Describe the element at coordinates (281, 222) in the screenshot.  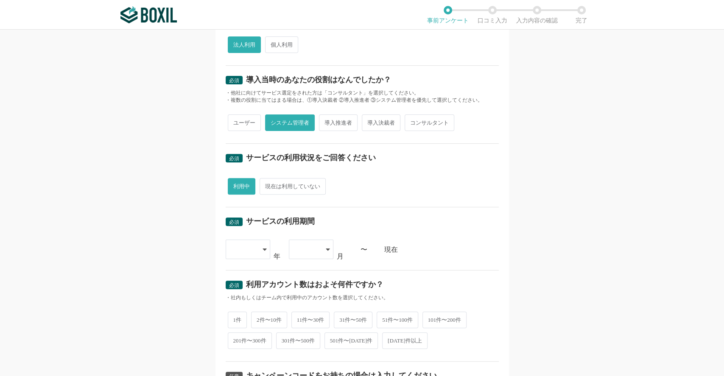
I see `div: サービスの利用期間` at that location.